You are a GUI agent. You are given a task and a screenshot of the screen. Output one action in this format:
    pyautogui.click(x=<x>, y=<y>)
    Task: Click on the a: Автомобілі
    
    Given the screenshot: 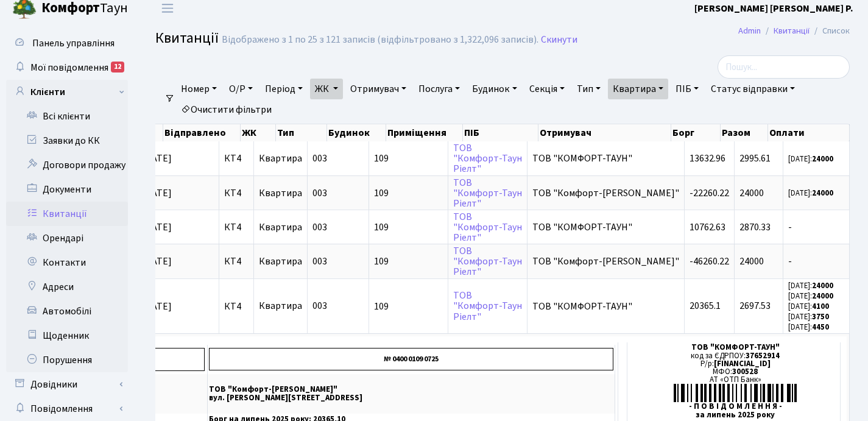 What is the action you would take?
    pyautogui.click(x=67, y=311)
    